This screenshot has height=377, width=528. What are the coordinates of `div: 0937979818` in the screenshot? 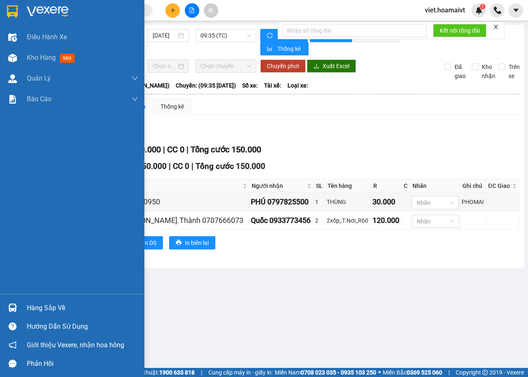 It's located at (113, 33).